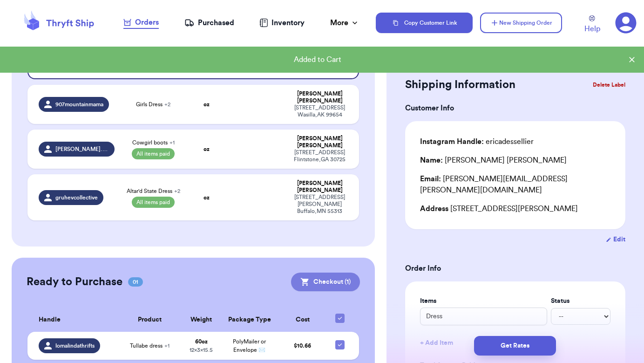 Image resolution: width=644 pixels, height=363 pixels. Describe the element at coordinates (326, 282) in the screenshot. I see `button: Checkout (1)` at that location.